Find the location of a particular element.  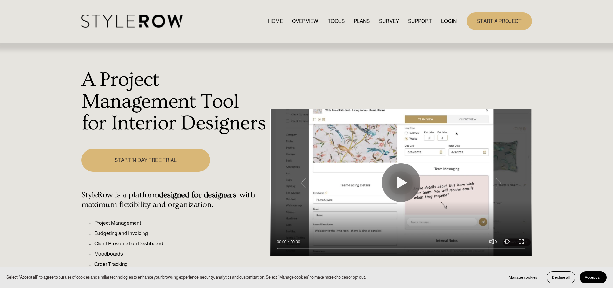

div: Current time is located at coordinates (282, 241).